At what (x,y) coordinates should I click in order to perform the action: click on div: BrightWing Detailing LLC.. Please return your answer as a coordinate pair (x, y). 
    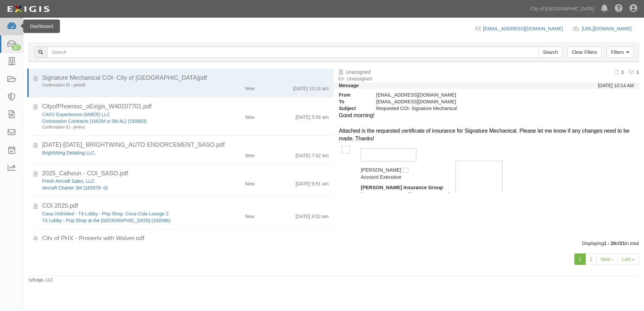
    Looking at the image, I should click on (123, 153).